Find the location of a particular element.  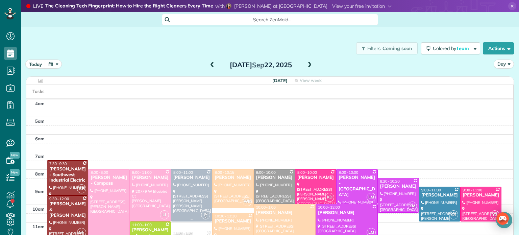

span: 7am is located at coordinates (40, 156).